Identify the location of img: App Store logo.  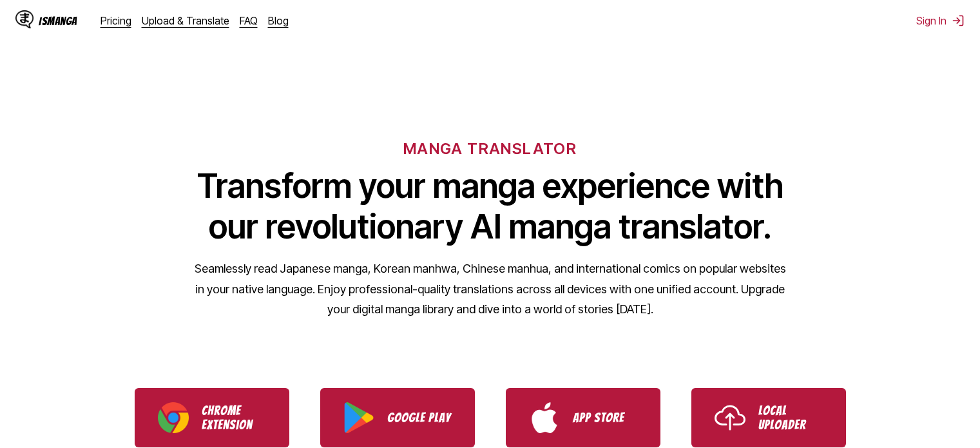
(544, 417).